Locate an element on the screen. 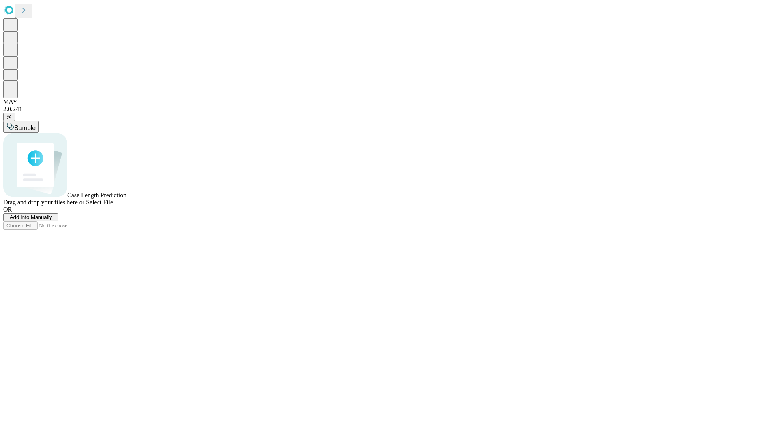  div: 2.0.241 is located at coordinates (379, 109).